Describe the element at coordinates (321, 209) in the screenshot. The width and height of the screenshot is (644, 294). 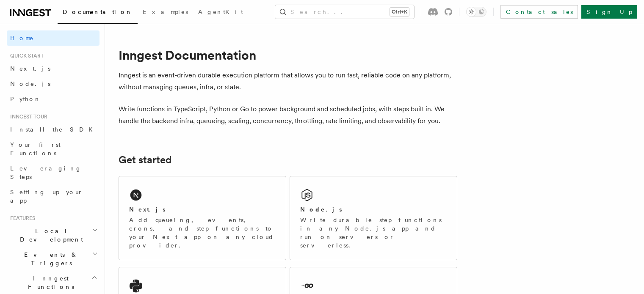
I see `h2: Node.js` at that location.